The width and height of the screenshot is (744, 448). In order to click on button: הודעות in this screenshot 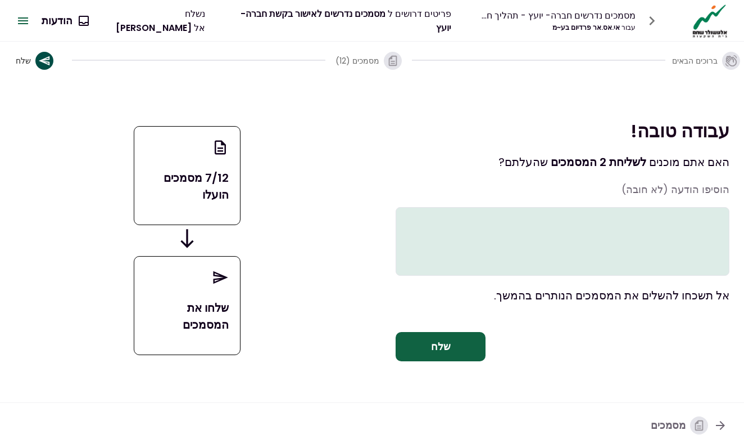, I will do `click(65, 21)`.